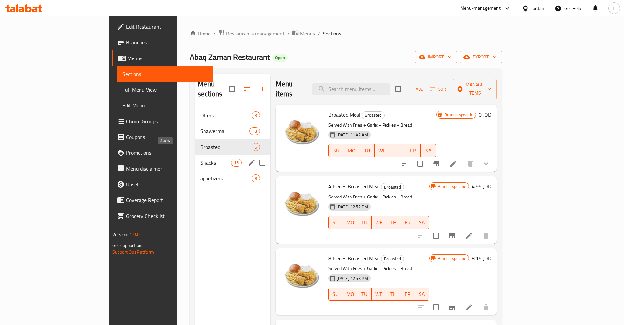 The width and height of the screenshot is (624, 325). Describe the element at coordinates (252, 34) in the screenshot. I see `a: Restaurants management` at that location.